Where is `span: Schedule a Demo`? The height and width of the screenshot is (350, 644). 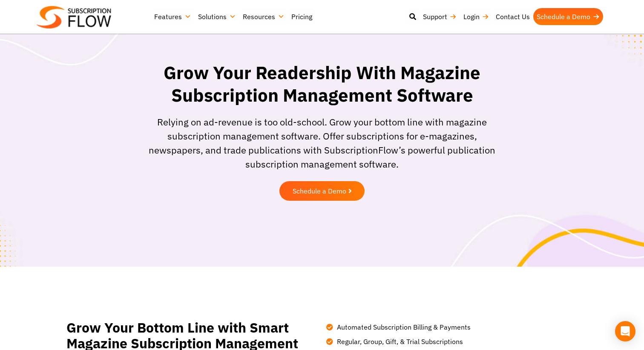
span: Schedule a Demo is located at coordinates (320, 191).